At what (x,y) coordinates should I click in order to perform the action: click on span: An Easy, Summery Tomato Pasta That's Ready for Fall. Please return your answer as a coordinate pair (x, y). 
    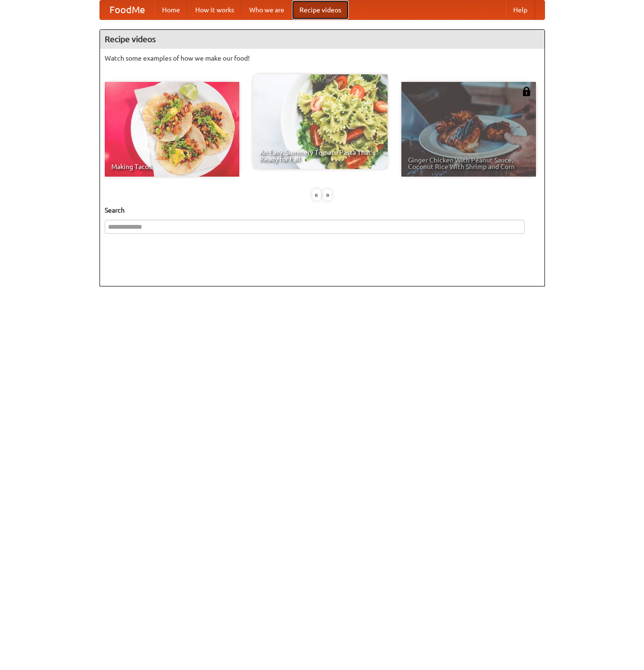
    Looking at the image, I should click on (320, 156).